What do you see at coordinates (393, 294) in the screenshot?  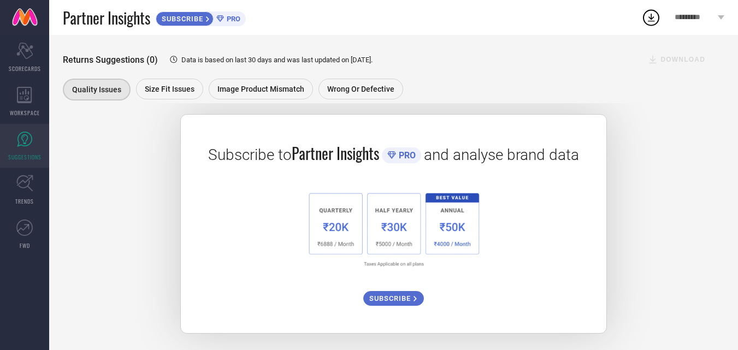 I see `a: SUBSCRIBE` at bounding box center [393, 294].